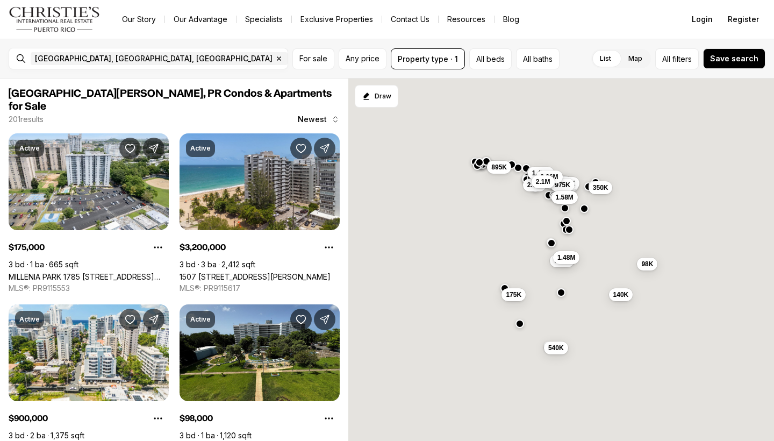 The width and height of the screenshot is (774, 441). What do you see at coordinates (89, 276) in the screenshot?
I see `a: MILLENIA PARK 1785 CALLE J. FERRER Y FERRER 100 #Apt 1101, SAN JUAN, PR PR, 00921` at bounding box center [89, 276].